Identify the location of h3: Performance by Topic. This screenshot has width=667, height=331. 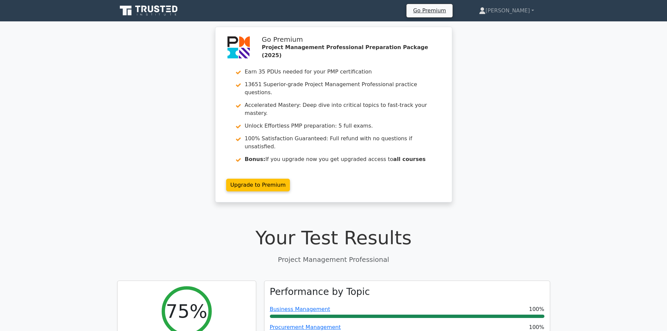
(320, 292).